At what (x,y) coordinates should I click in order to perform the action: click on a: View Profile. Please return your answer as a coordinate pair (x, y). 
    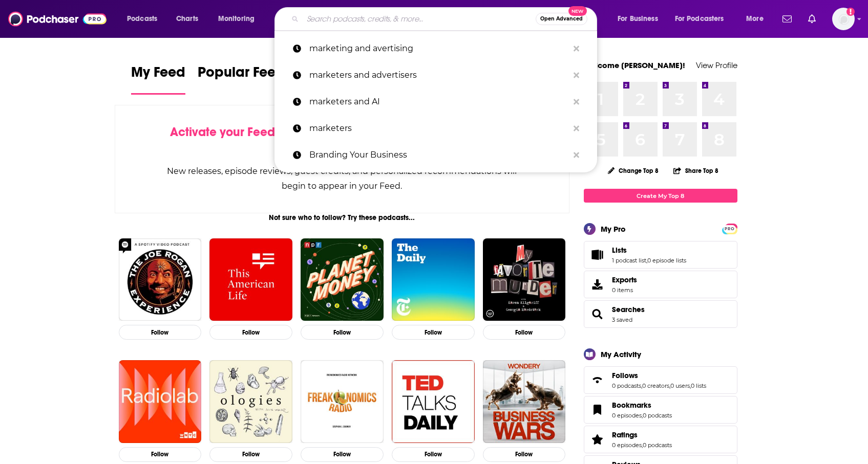
    Looking at the image, I should click on (716, 65).